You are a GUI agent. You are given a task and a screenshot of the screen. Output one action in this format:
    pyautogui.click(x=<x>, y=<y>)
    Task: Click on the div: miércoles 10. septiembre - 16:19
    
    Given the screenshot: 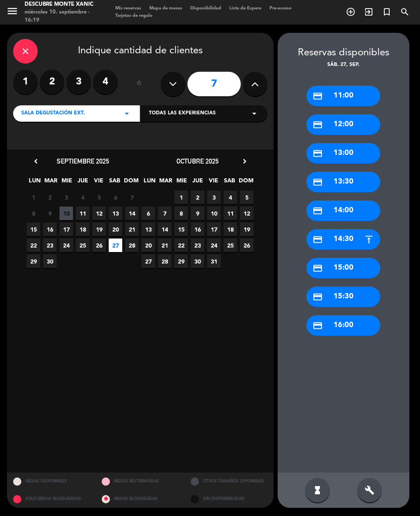 What is the action you would take?
    pyautogui.click(x=62, y=16)
    